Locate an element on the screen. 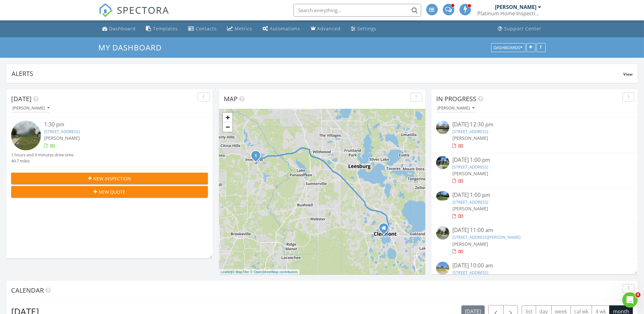  button: New Quote is located at coordinates (110, 192).